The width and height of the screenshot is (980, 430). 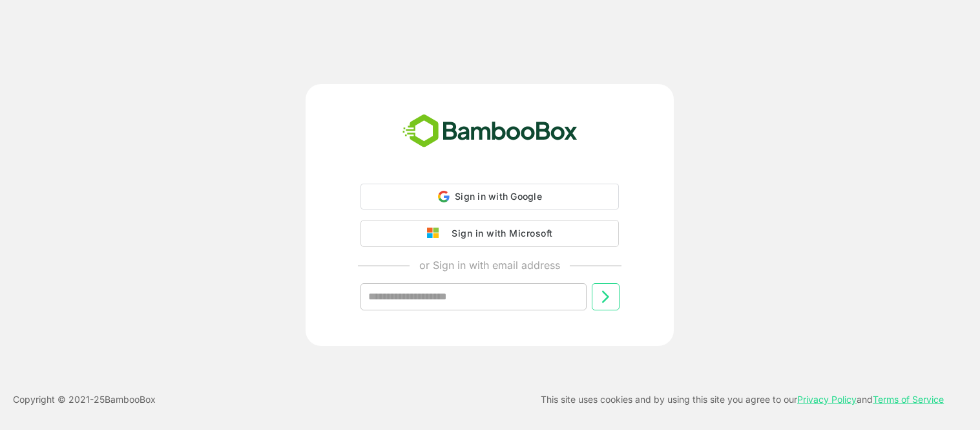 What do you see at coordinates (490, 197) in the screenshot?
I see `div: Sign in with Google` at bounding box center [490, 197].